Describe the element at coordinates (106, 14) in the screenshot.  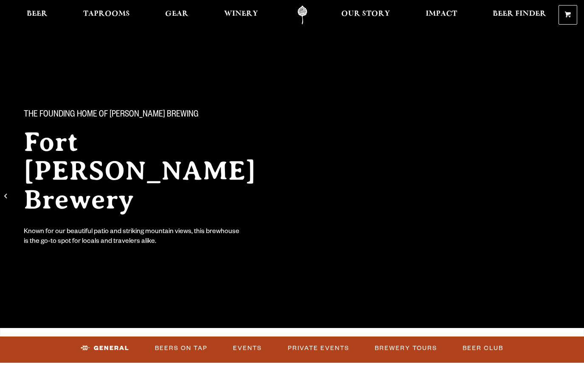
I see `span: Taprooms` at that location.